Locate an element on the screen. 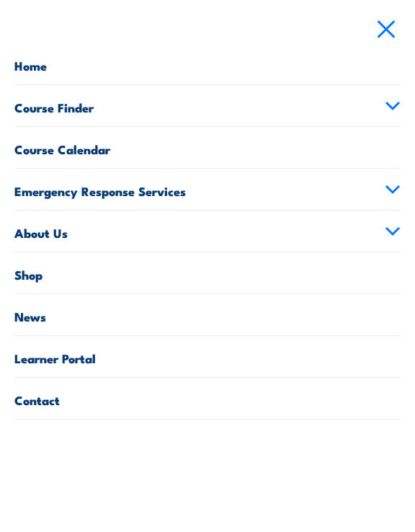 This screenshot has width=415, height=532. a: Shop is located at coordinates (208, 273).